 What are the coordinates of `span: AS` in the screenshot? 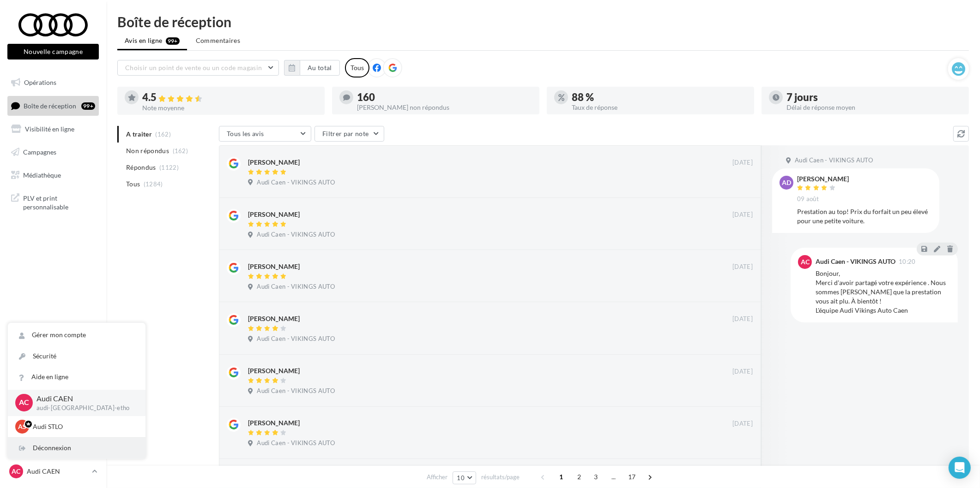 It's located at (22, 427).